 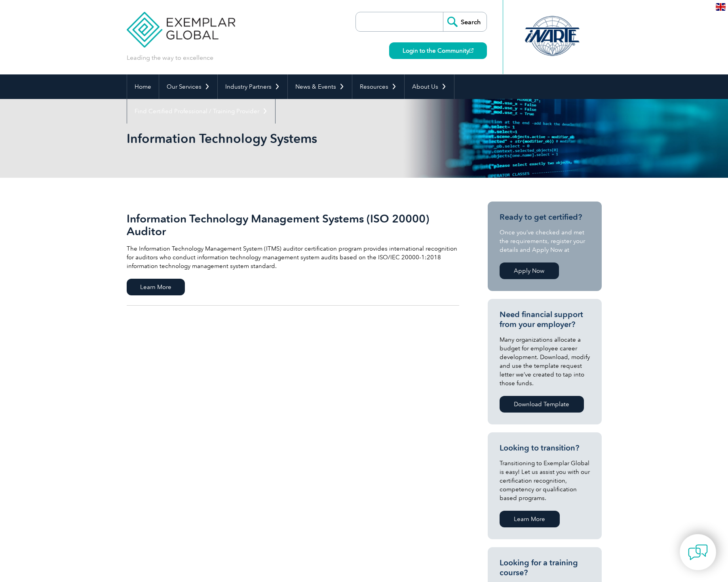 What do you see at coordinates (545, 362) in the screenshot?
I see `p: Many organizations allocate a budget for employee career development. Download, modify and use th...` at bounding box center [545, 362].